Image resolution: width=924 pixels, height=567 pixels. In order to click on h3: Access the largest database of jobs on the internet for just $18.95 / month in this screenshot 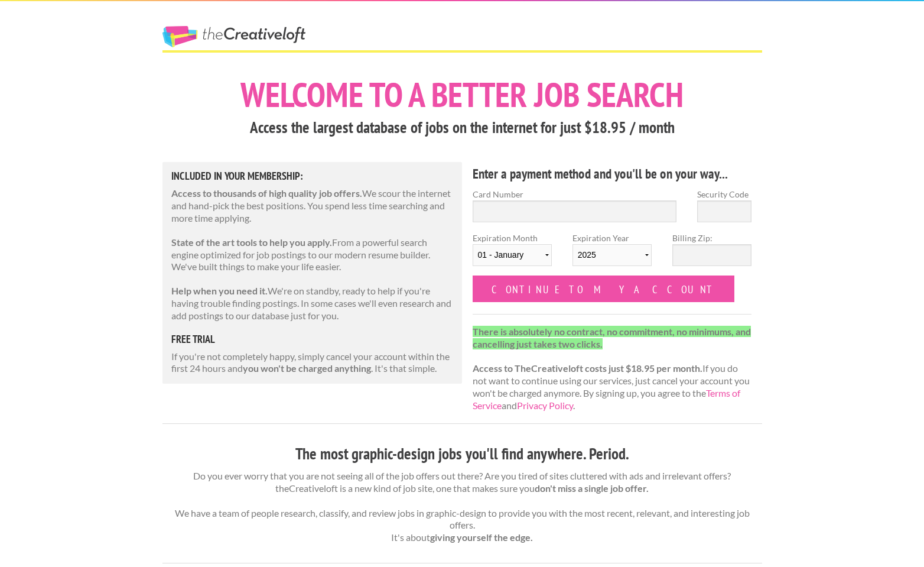, I will do `click(462, 128)`.